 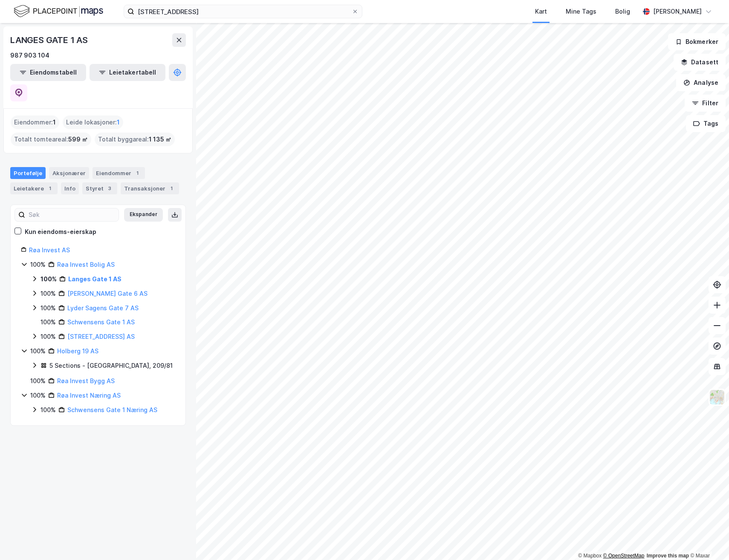 I want to click on input: Søk, so click(x=72, y=215).